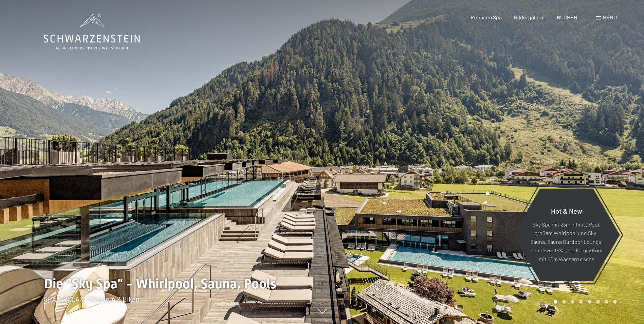 The width and height of the screenshot is (644, 324). I want to click on div: Carousel Page 1 (Current Slide), so click(556, 301).